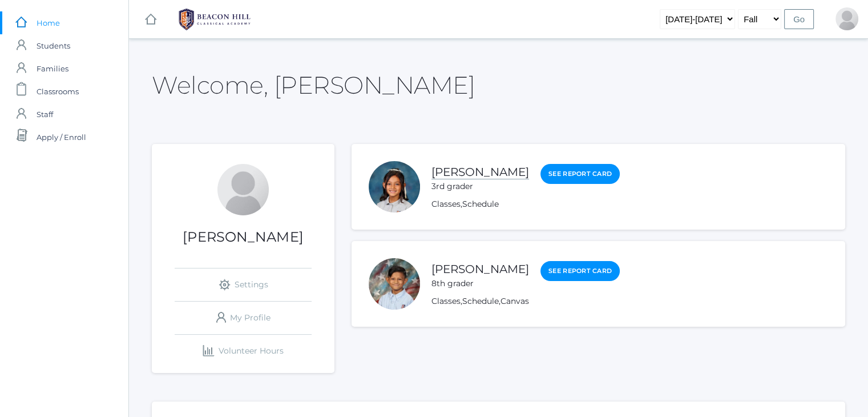 The image size is (868, 417). What do you see at coordinates (48, 23) in the screenshot?
I see `span: Home` at bounding box center [48, 23].